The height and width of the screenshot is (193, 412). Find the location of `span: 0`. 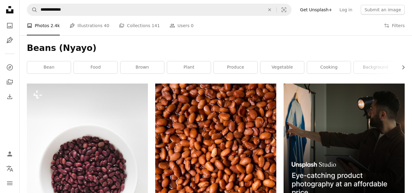

span: 0 is located at coordinates (192, 26).